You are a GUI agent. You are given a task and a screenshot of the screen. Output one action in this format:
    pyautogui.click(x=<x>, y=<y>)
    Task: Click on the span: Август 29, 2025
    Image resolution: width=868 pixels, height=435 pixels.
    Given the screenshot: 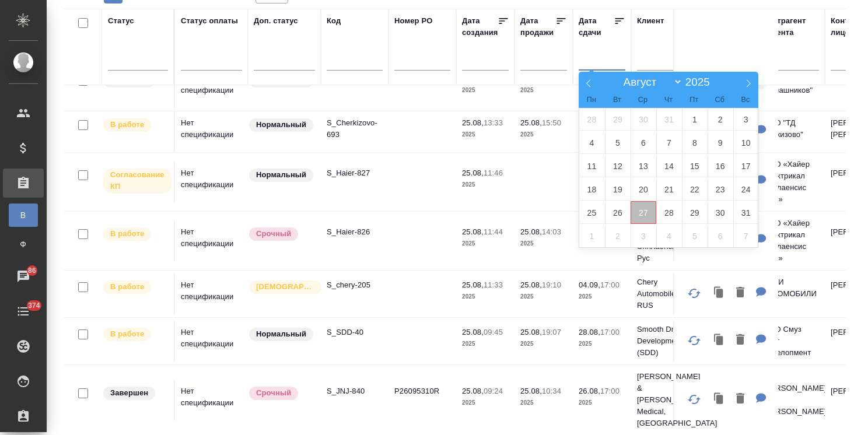 What is the action you would take?
    pyautogui.click(x=695, y=212)
    